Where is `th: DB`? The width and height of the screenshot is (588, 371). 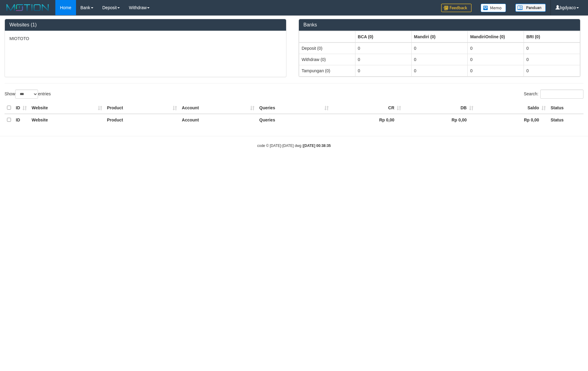
th: DB is located at coordinates (440, 108).